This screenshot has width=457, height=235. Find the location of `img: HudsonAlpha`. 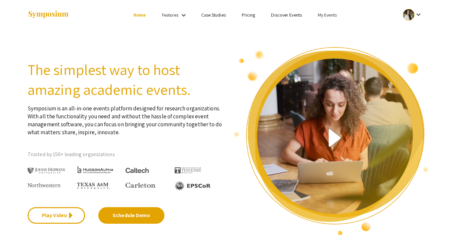

img: HudsonAlpha is located at coordinates (95, 170).